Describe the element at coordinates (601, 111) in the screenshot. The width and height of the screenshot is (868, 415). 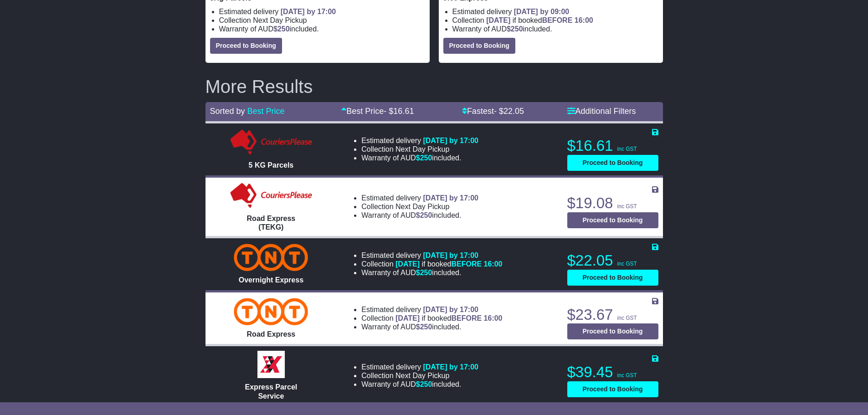
I see `a: Additional Filters` at that location.